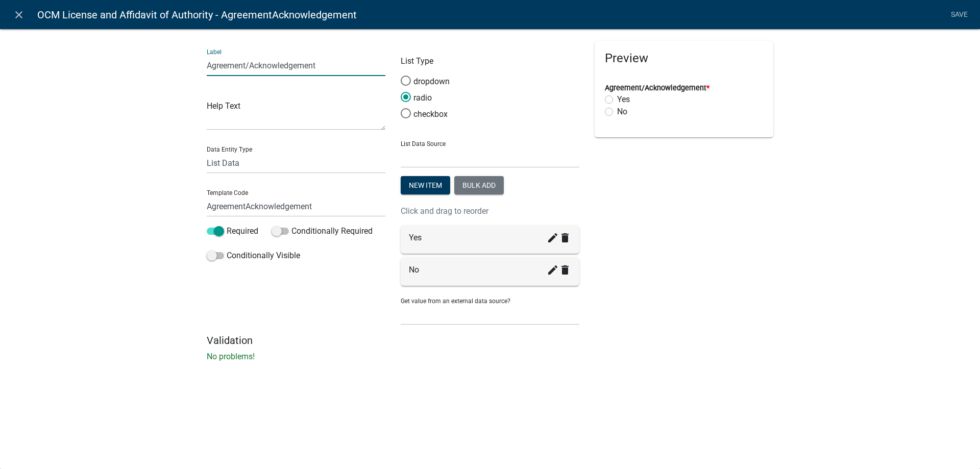  Describe the element at coordinates (478, 185) in the screenshot. I see `button: Bulk add` at that location.